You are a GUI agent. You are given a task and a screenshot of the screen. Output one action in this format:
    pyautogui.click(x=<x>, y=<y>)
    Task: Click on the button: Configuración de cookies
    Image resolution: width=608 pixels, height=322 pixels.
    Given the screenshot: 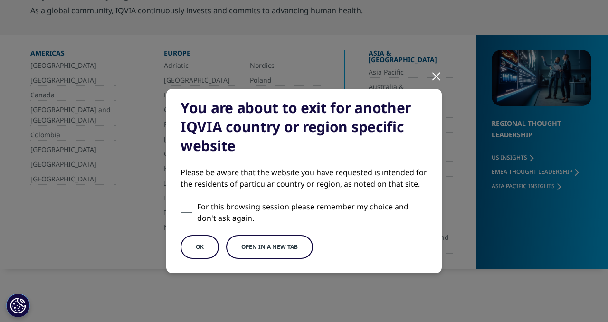 What is the action you would take?
    pyautogui.click(x=18, y=305)
    